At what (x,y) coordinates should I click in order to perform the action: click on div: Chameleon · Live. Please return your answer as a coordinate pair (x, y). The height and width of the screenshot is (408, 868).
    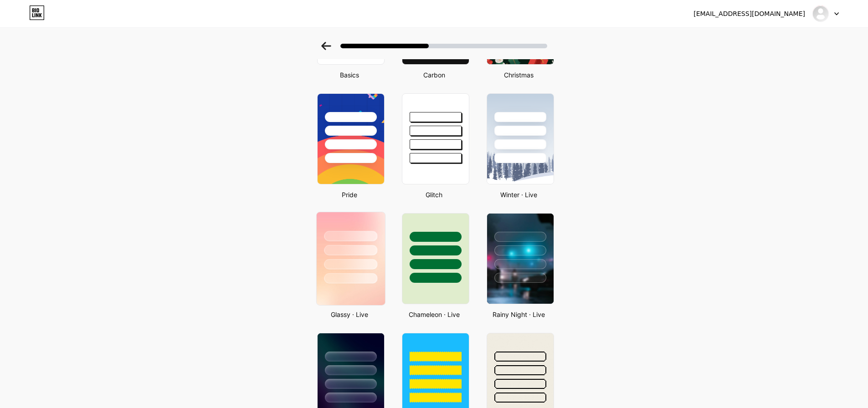
    Looking at the image, I should click on (434, 314).